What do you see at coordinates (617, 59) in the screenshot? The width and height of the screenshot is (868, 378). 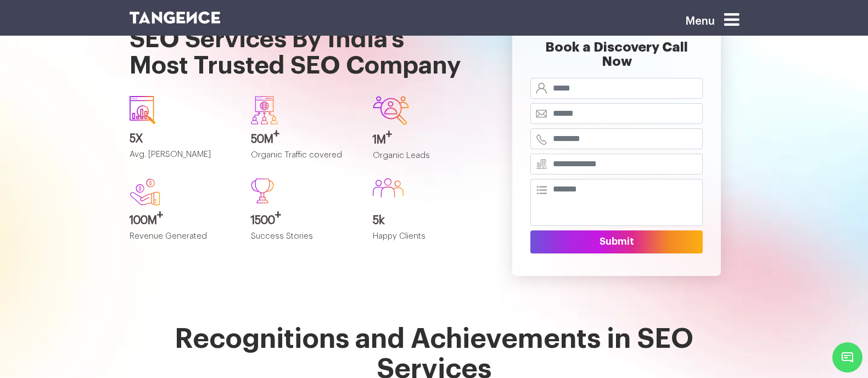 I see `h2: Book a Discovery Call Now` at bounding box center [617, 59].